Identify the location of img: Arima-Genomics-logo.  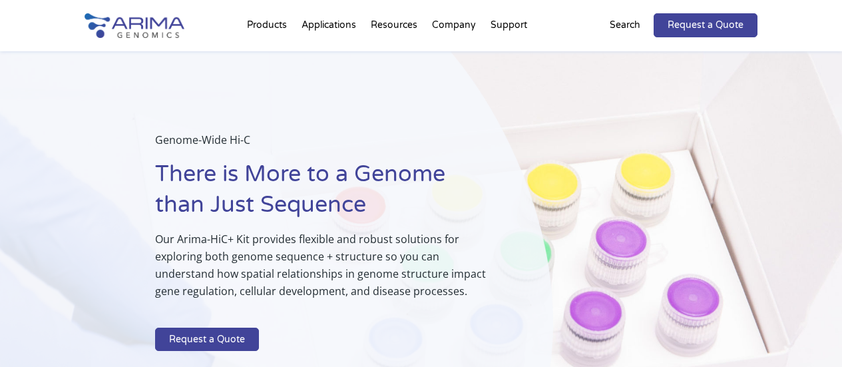
(134, 25).